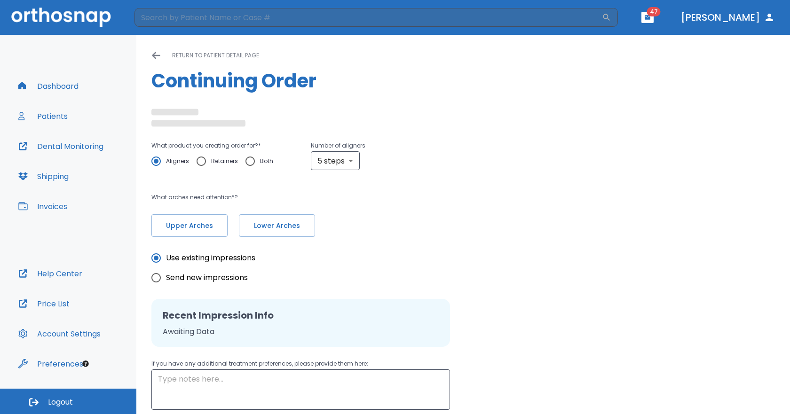 The width and height of the screenshot is (790, 414). I want to click on p: Number of aligners, so click(338, 146).